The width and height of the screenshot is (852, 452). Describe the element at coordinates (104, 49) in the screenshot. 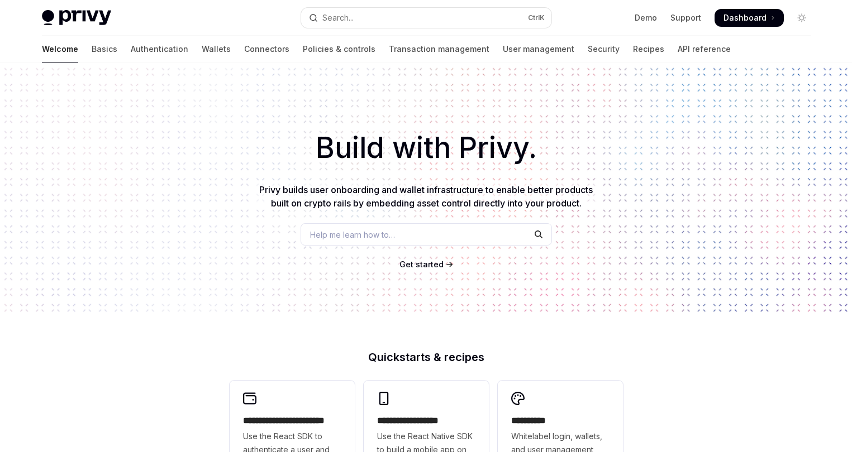

I see `a: Basics` at that location.